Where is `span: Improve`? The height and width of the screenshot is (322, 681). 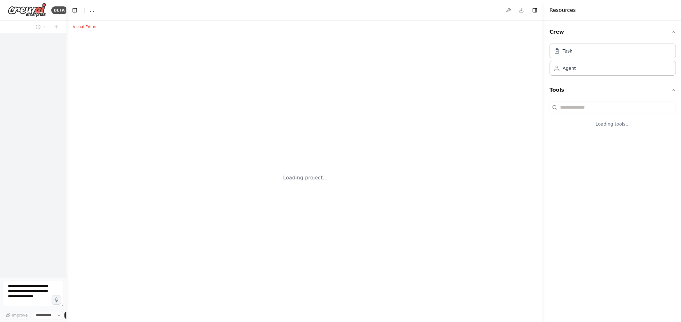 span: Improve is located at coordinates (20, 316).